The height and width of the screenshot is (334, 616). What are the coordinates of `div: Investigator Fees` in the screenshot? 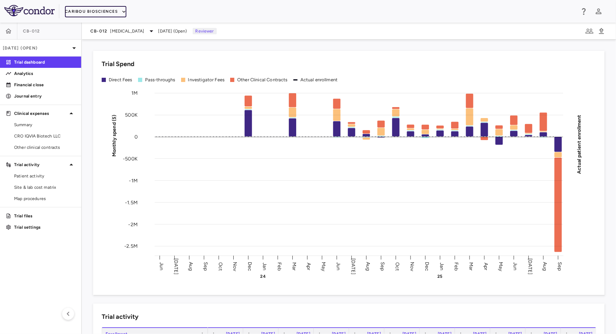 It's located at (206, 80).